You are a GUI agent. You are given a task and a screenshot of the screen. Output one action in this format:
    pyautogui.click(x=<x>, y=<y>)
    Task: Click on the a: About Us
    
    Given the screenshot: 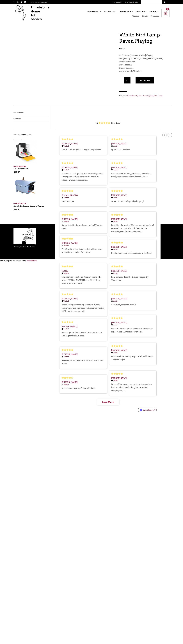 What is the action you would take?
    pyautogui.click(x=136, y=16)
    